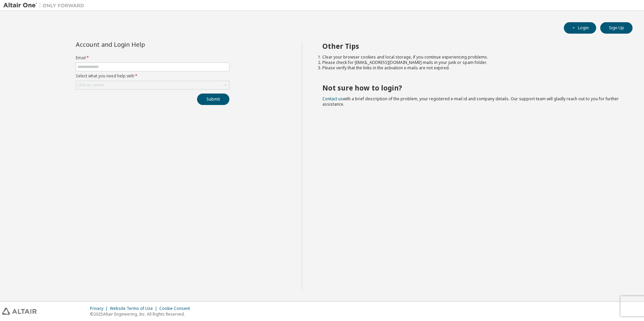 The image size is (644, 321). What do you see at coordinates (152, 58) in the screenshot?
I see `label: Email` at bounding box center [152, 58].